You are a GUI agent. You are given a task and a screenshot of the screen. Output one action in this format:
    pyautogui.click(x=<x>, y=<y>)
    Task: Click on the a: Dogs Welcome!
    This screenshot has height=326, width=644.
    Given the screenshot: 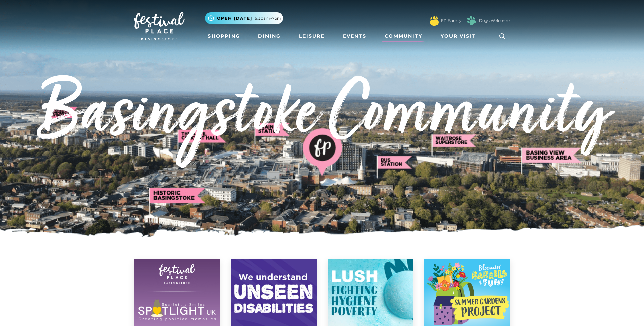 What is the action you would take?
    pyautogui.click(x=494, y=21)
    